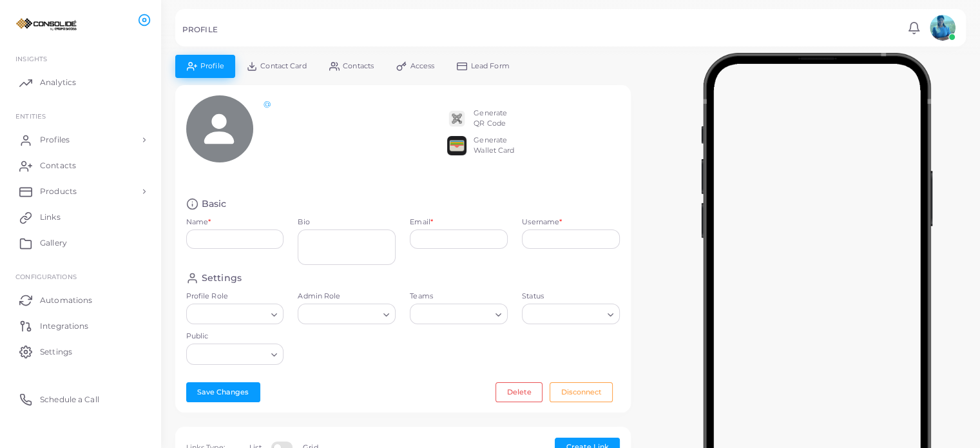 This screenshot has height=448, width=980. I want to click on label: Admin Role, so click(346, 296).